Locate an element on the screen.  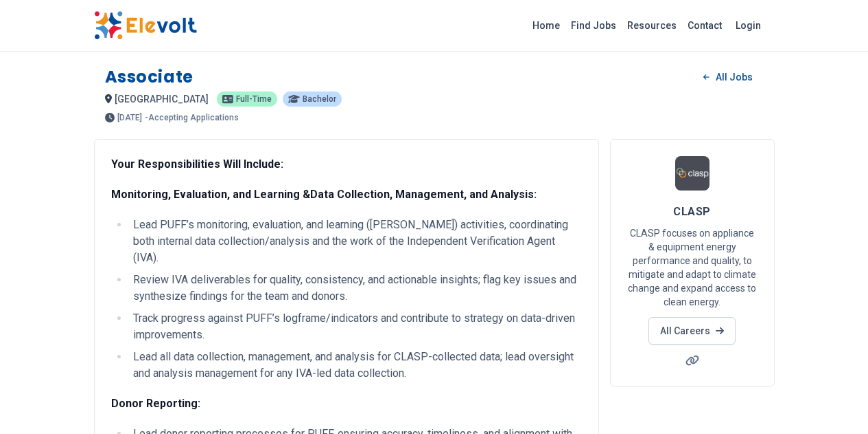
p: CLASP focuses on appliance & equipment energy performance and quality, to mitigate and adapt to c... is located at coordinates (693, 267).